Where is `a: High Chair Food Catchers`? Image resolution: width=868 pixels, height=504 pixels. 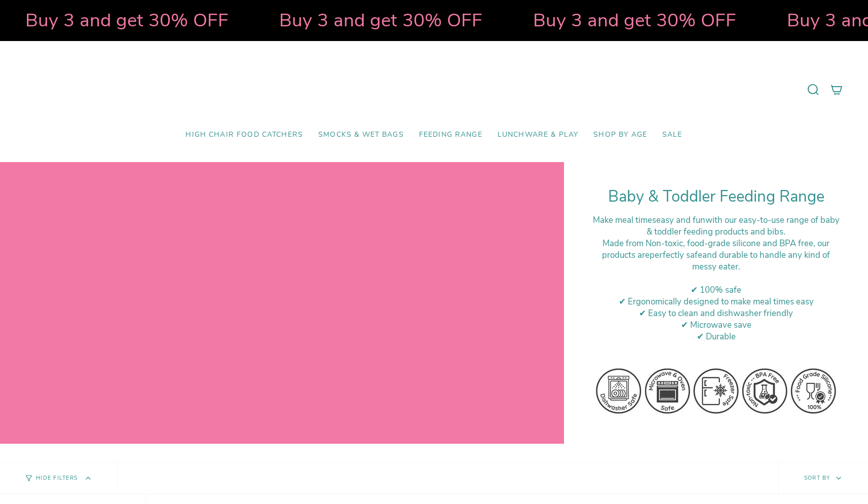 a: High Chair Food Catchers is located at coordinates (244, 135).